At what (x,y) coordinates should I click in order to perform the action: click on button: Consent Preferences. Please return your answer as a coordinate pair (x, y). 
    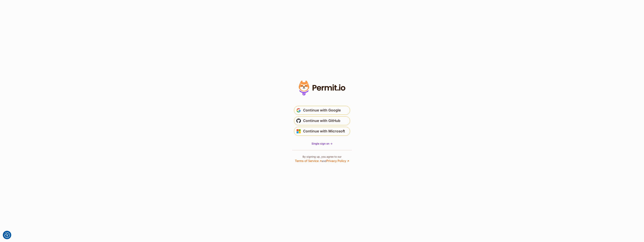
    Looking at the image, I should click on (7, 235).